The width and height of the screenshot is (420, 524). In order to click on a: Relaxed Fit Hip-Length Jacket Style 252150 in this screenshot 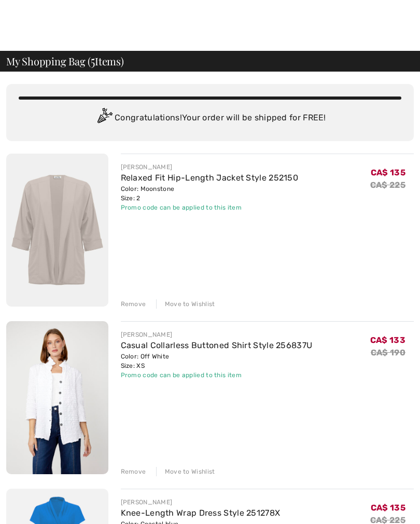, I will do `click(209, 178)`.